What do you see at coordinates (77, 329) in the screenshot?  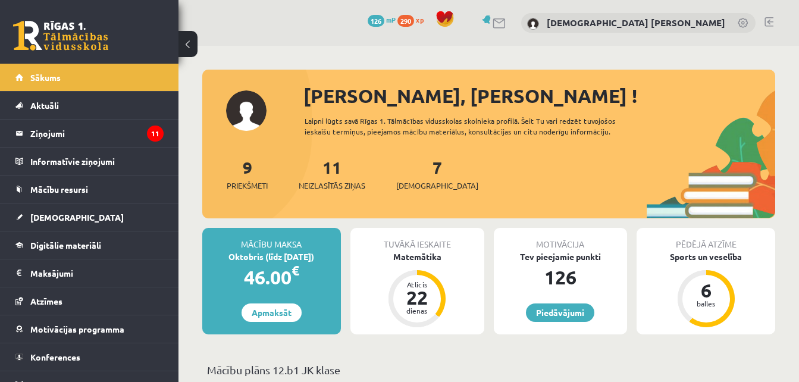 I see `span: Motivācijas programma` at bounding box center [77, 329].